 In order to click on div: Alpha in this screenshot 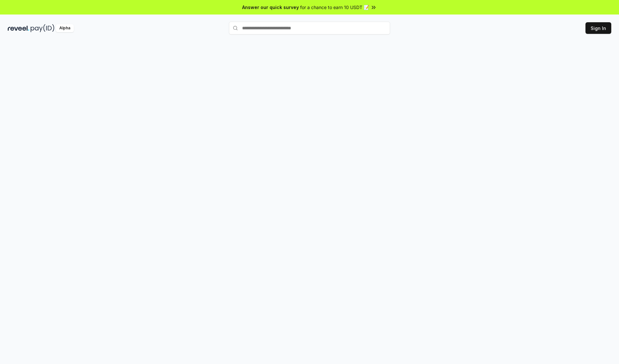, I will do `click(65, 28)`.